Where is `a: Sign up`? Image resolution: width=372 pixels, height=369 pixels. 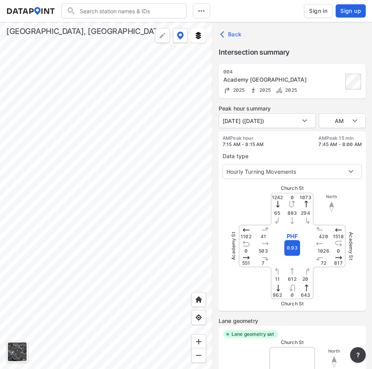
a: Sign up is located at coordinates (350, 11).